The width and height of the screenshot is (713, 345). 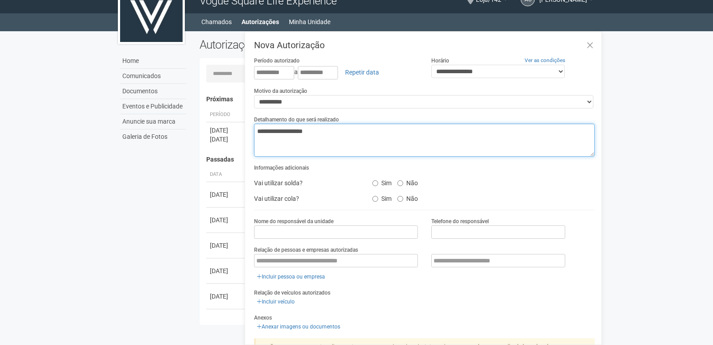 I want to click on label: Telefone do responsável, so click(x=460, y=221).